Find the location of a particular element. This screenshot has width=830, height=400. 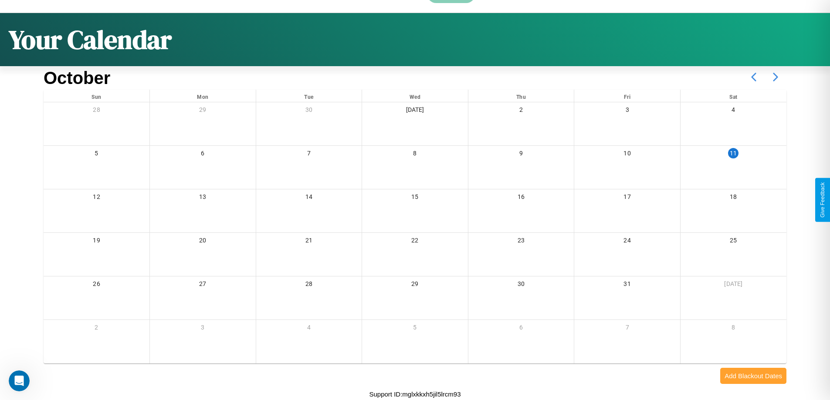

div: 11 is located at coordinates (733, 153).